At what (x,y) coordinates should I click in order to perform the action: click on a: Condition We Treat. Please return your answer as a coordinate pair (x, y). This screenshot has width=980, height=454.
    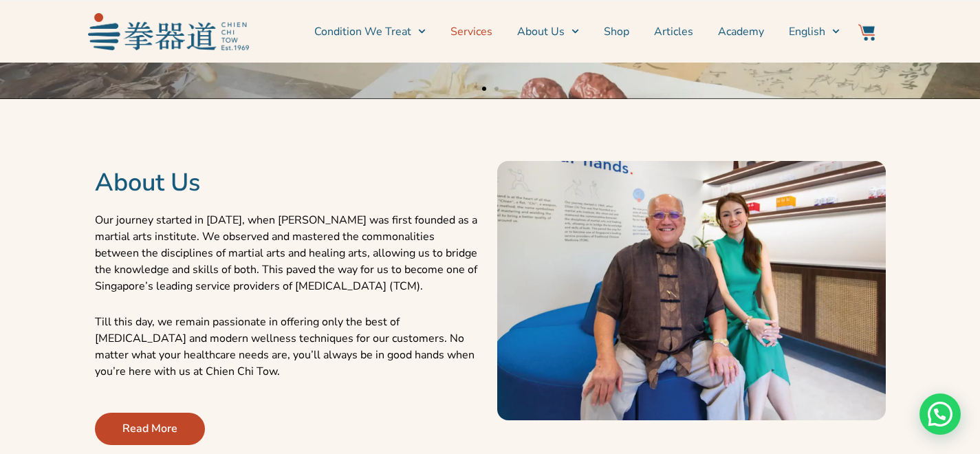
    Looking at the image, I should click on (370, 32).